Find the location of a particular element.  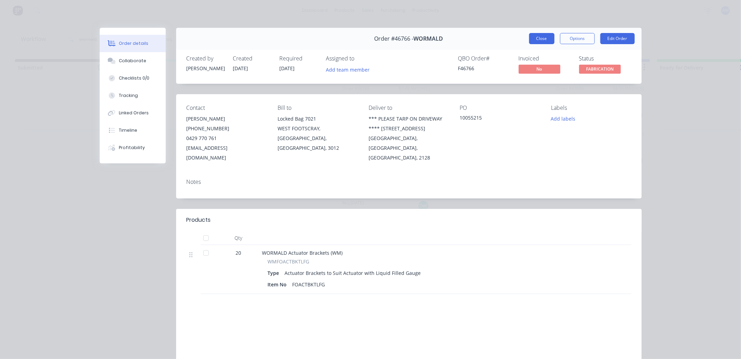

span: WMFOACTBKTLFG is located at coordinates (289, 261).